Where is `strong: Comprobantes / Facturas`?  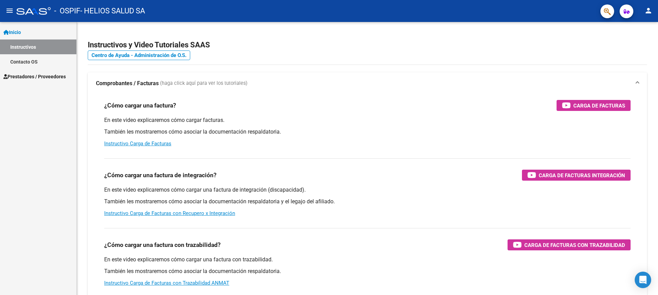
strong: Comprobantes / Facturas is located at coordinates (127, 83).